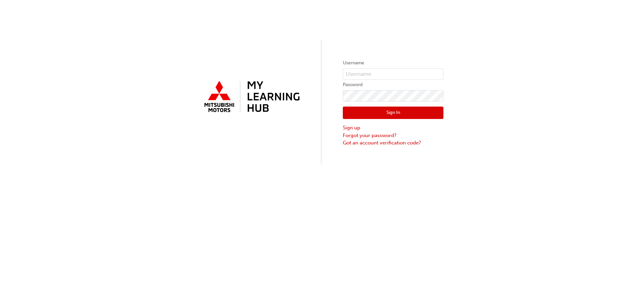 The width and height of the screenshot is (644, 308). What do you see at coordinates (393, 85) in the screenshot?
I see `label: Password` at bounding box center [393, 85].